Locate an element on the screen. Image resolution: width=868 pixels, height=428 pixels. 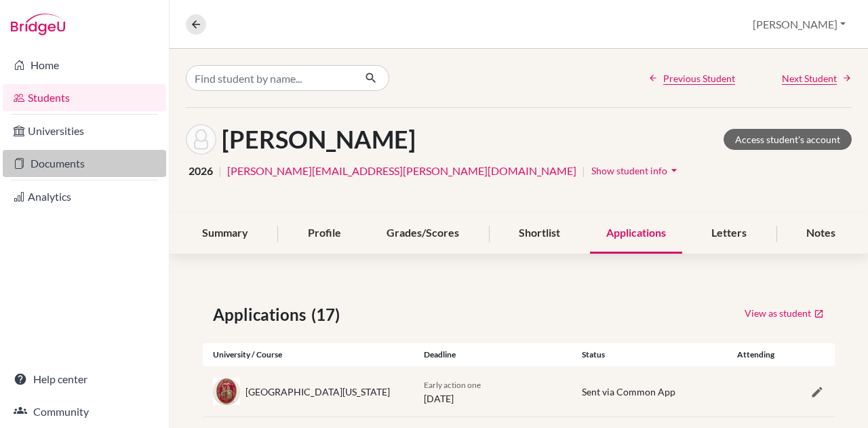
img: Bridge-U is located at coordinates (38, 25).